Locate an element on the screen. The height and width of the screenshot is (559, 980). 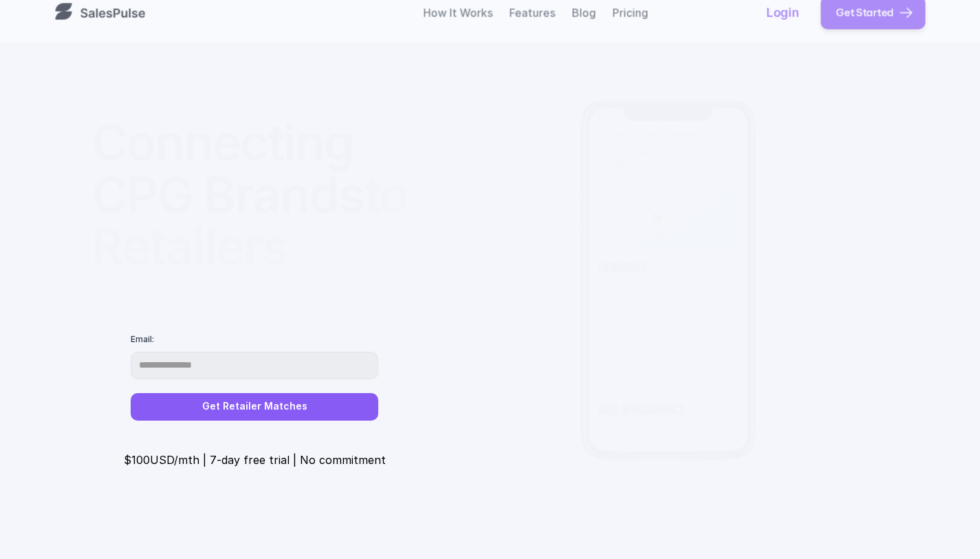
h1: Connecting CPG Brands is located at coordinates (255, 194).